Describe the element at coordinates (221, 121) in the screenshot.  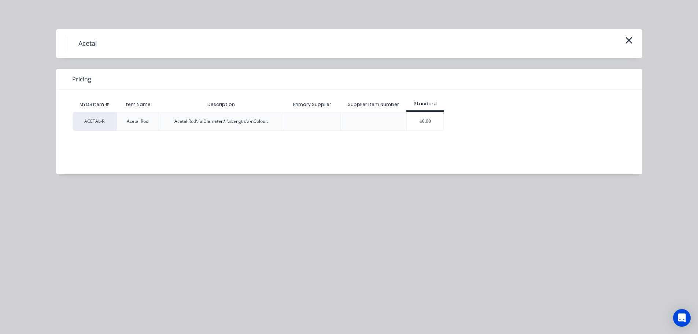
I see `div: Acetal Rod\r\nDiameter:\r\nLength:\r\nColour:` at that location.